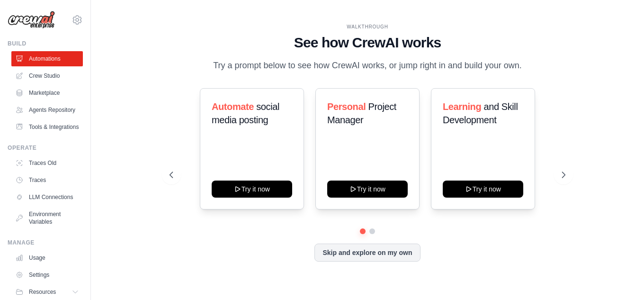 This screenshot has height=300, width=644. Describe the element at coordinates (233, 106) in the screenshot. I see `span: Automate` at that location.